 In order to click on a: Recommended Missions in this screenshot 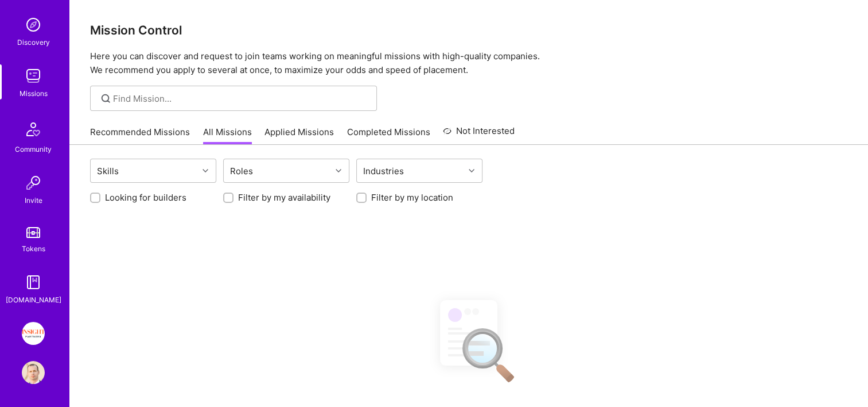, I will do `click(140, 135)`.